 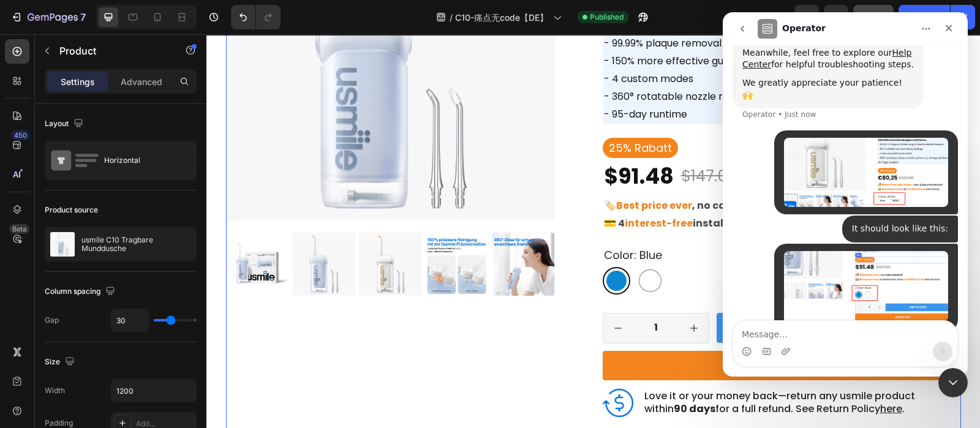 What do you see at coordinates (427, 220) in the screenshot?
I see `legend: color: blue` at bounding box center [427, 220].